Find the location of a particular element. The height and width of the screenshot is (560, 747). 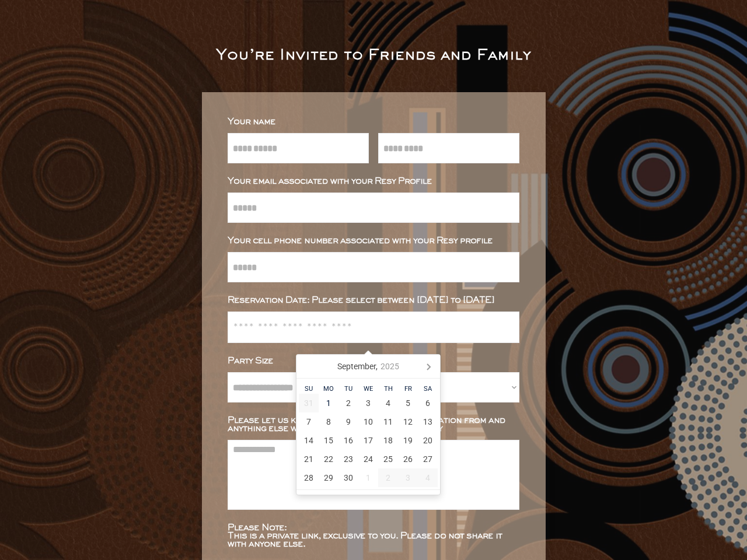

div: 31 is located at coordinates (309, 403).